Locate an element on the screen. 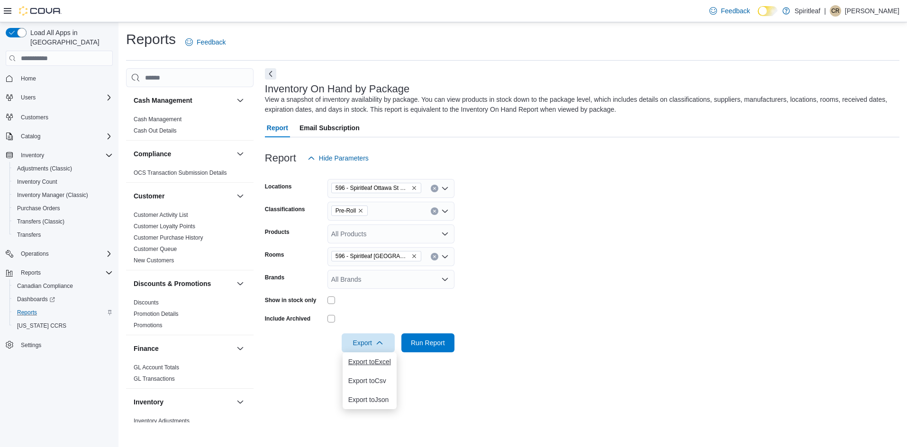 The height and width of the screenshot is (447, 907). span: Pre-Roll is located at coordinates (345, 211).